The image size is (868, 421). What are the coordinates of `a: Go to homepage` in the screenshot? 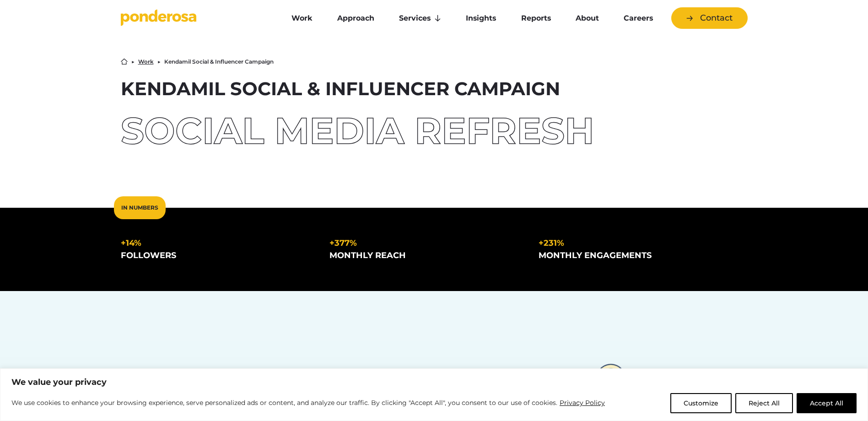 It's located at (194, 18).